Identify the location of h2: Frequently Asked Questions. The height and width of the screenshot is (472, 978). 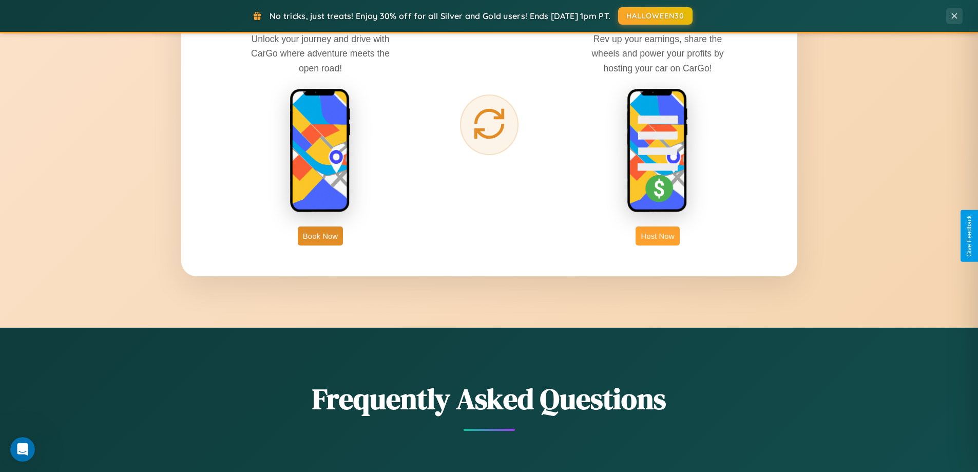
(489, 398).